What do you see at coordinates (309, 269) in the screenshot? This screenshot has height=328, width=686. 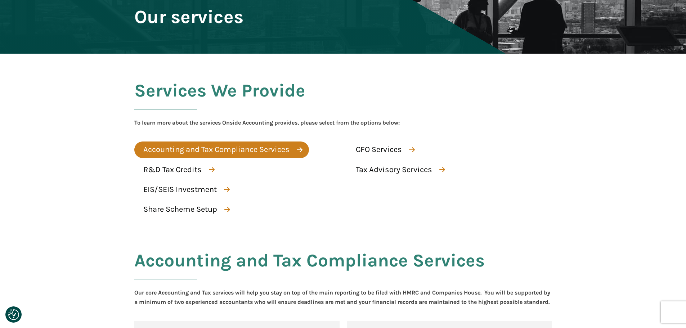 I see `h2: Accounting and Tax Compliance Services` at bounding box center [309, 269].